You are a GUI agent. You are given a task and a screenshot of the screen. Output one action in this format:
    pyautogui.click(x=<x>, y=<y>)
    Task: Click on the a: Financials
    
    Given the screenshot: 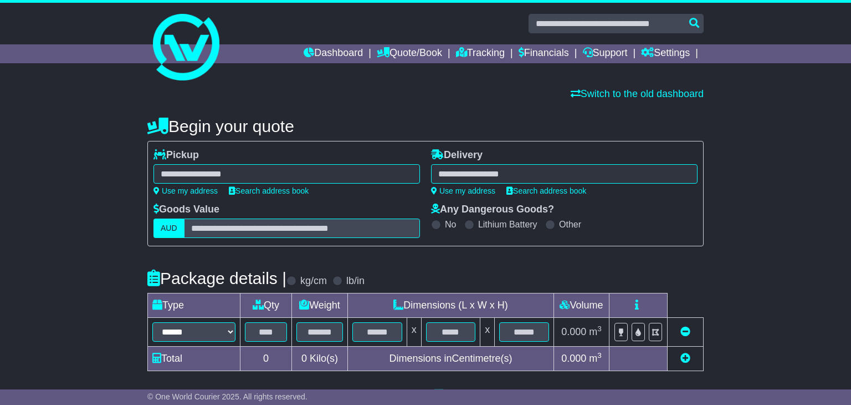 What is the action you would take?
    pyautogui.click(x=544, y=54)
    